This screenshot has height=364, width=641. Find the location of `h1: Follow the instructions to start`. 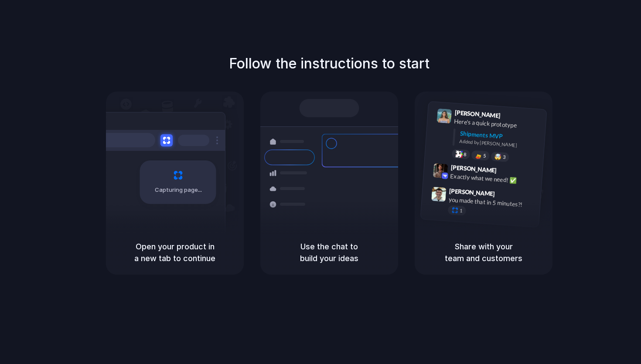

h1: Follow the instructions to start is located at coordinates (329, 63).